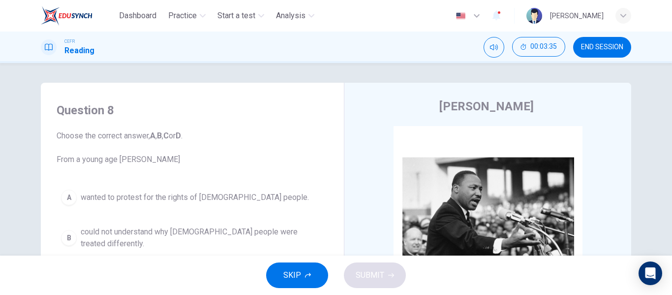 This screenshot has width=672, height=295. I want to click on a: Dashboard, so click(138, 16).